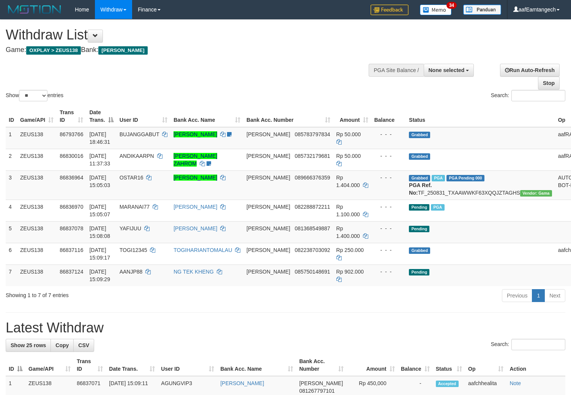  Describe the element at coordinates (190, 50) in the screenshot. I see `h4: Game: Bank:` at that location.